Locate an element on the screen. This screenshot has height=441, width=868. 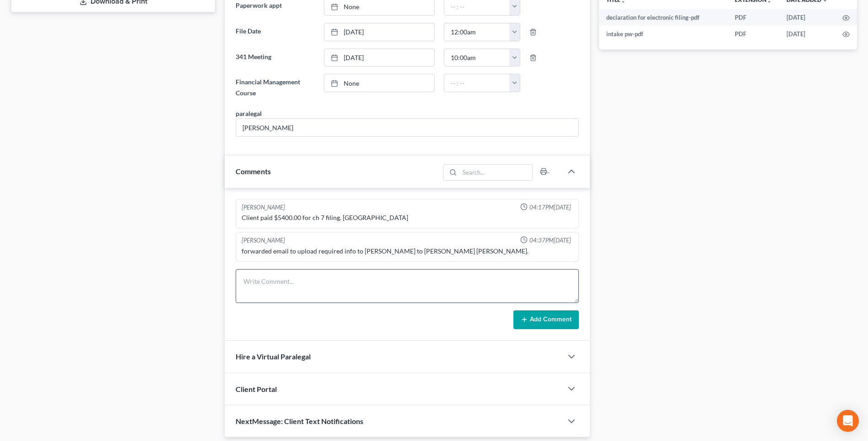
a: None is located at coordinates (379, 83).